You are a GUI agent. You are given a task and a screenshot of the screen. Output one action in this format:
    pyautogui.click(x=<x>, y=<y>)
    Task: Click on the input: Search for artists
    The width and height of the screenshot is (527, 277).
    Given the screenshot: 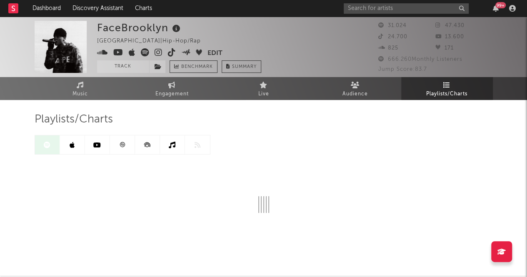 What is the action you would take?
    pyautogui.click(x=406, y=8)
    